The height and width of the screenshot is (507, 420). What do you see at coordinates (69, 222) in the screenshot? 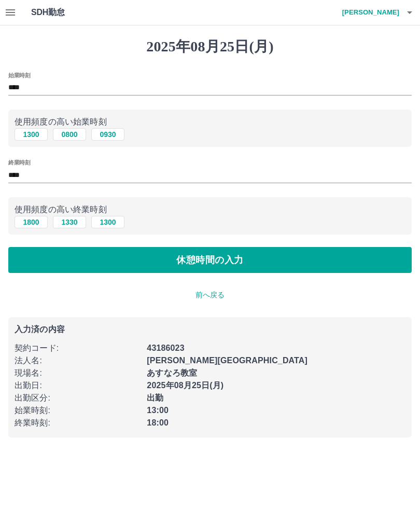
I see `button: 1330` at bounding box center [69, 222].